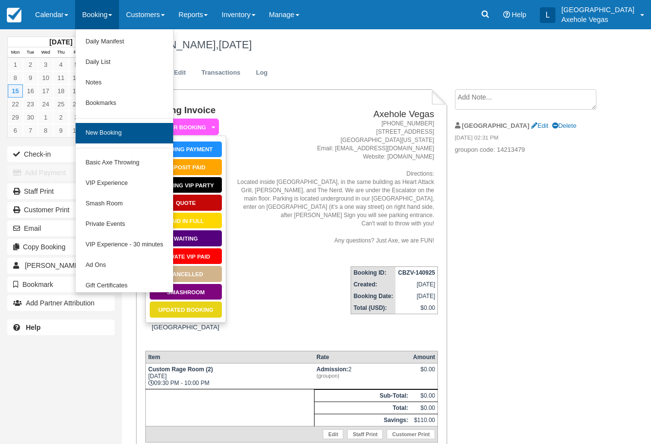 The height and width of the screenshot is (444, 651). Describe the element at coordinates (424, 357) in the screenshot. I see `th: Amount` at that location.